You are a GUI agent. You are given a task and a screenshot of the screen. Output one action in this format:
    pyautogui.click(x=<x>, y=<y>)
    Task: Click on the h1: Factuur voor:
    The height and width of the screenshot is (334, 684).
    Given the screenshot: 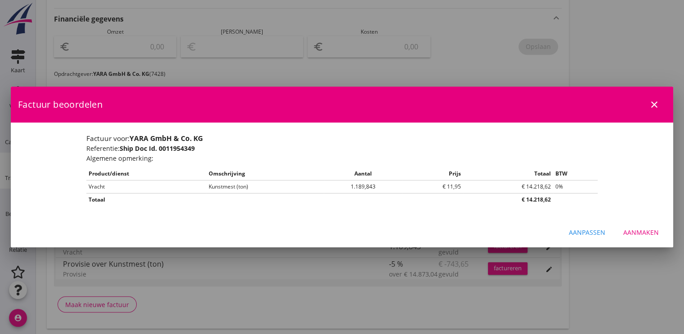 What is the action you would take?
    pyautogui.click(x=342, y=138)
    